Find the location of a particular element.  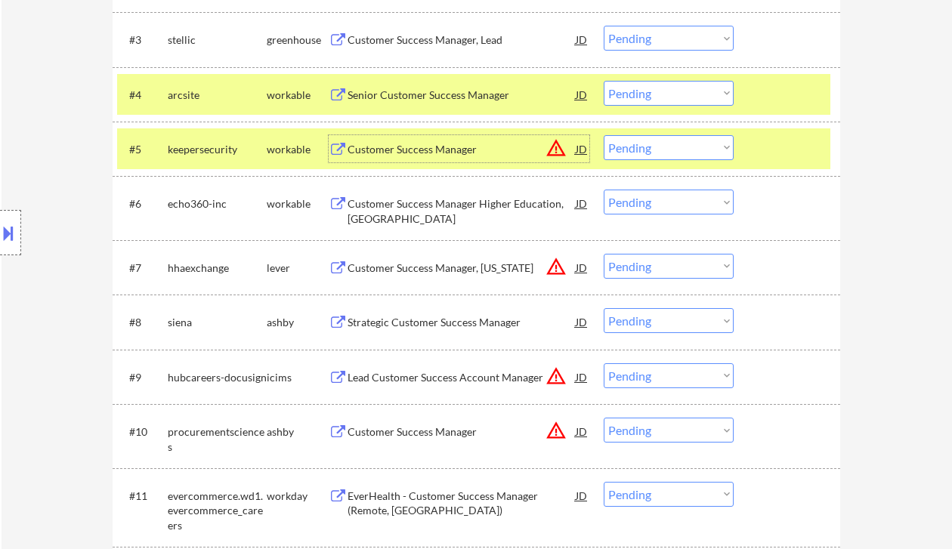

div: arcsite is located at coordinates (217, 95).